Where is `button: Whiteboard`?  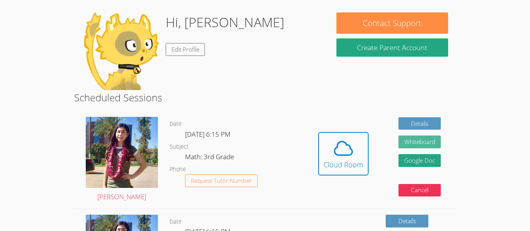 button: Whiteboard is located at coordinates (420, 142).